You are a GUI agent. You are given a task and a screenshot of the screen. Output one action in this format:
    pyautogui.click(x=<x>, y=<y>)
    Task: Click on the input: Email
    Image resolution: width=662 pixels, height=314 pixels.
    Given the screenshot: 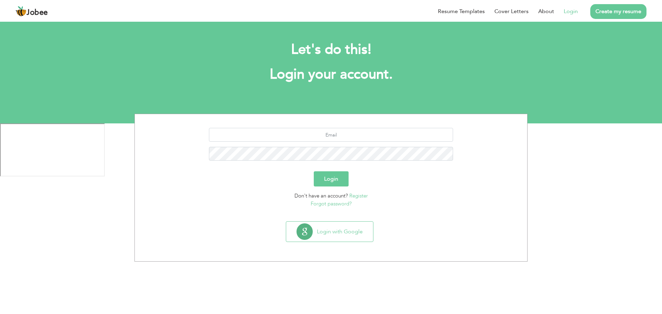 What is the action you would take?
    pyautogui.click(x=331, y=135)
    